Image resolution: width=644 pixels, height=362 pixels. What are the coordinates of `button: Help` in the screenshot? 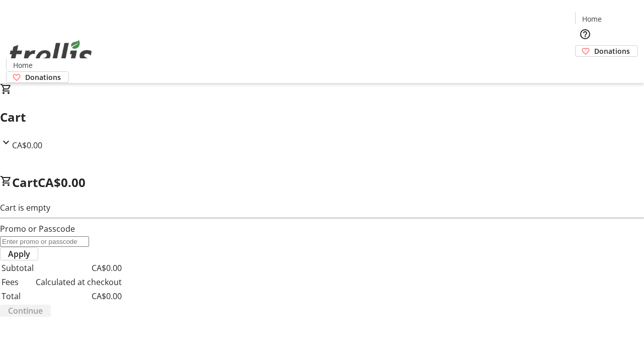 It's located at (585, 35).